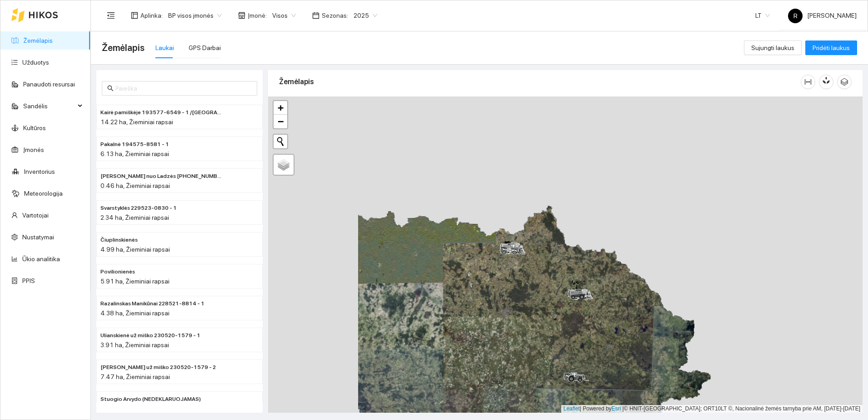 The height and width of the screenshot is (420, 868). I want to click on span: Povilionienės, so click(118, 271).